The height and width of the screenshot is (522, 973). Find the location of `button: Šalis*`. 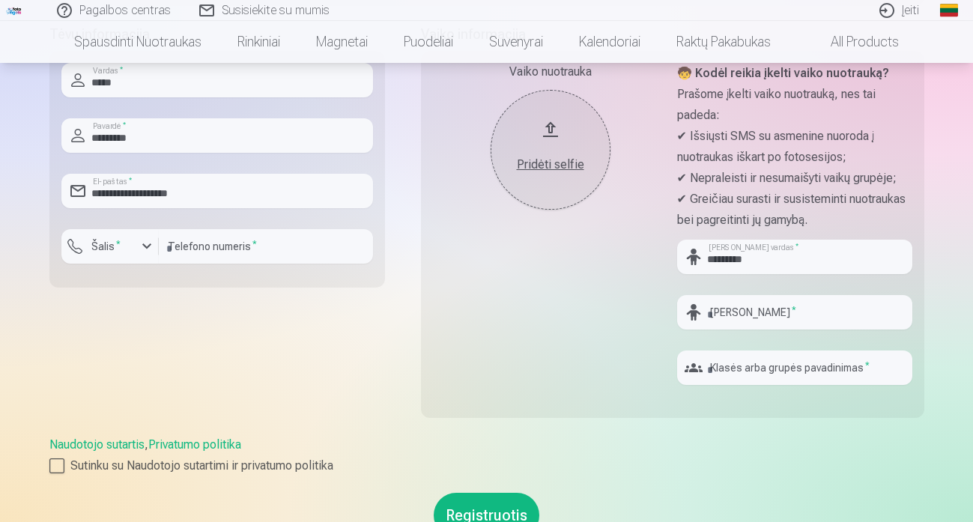

button: Šalis* is located at coordinates (110, 247).